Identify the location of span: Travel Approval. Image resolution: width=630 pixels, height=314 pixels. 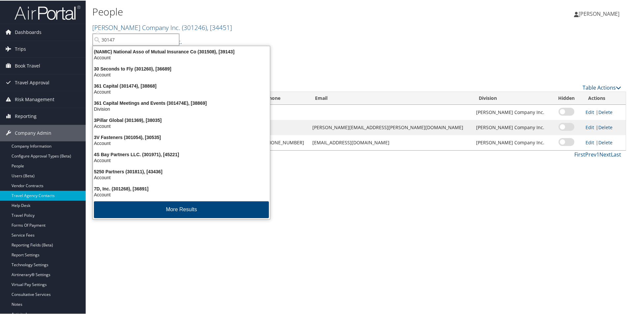
(32, 82).